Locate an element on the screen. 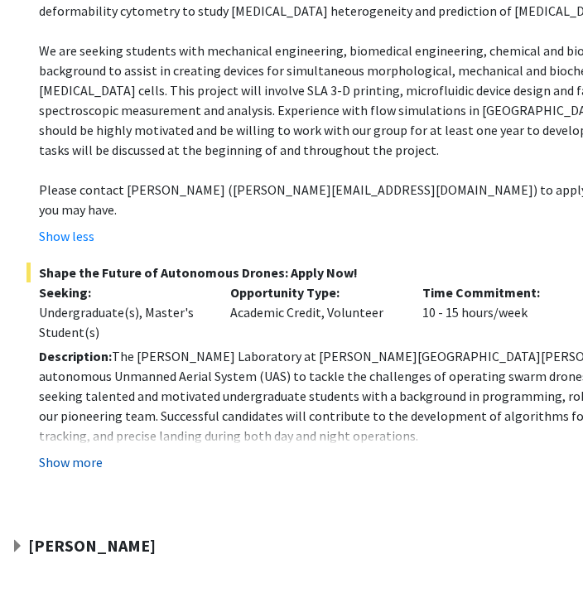  p: Opportunity Type: is located at coordinates (314, 292).